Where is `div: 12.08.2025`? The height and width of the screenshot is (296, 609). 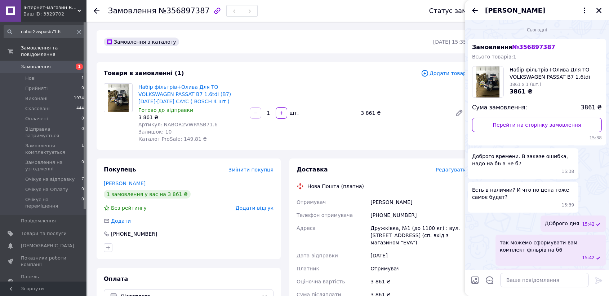 div: 12.08.2025 is located at coordinates (537, 30).